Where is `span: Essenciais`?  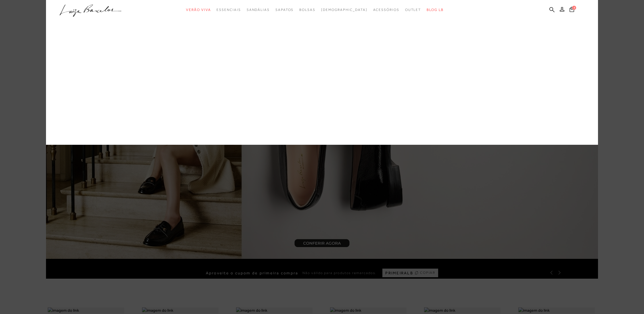 span: Essenciais is located at coordinates (228, 10).